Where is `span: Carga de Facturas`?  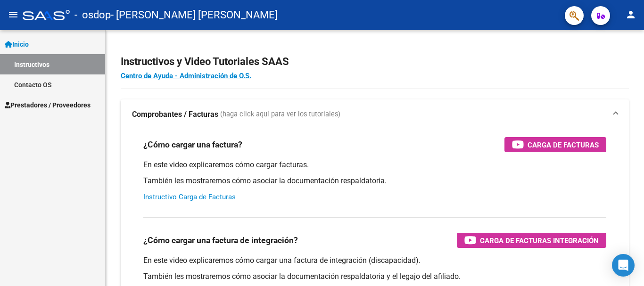 span: Carga de Facturas is located at coordinates (563, 145).